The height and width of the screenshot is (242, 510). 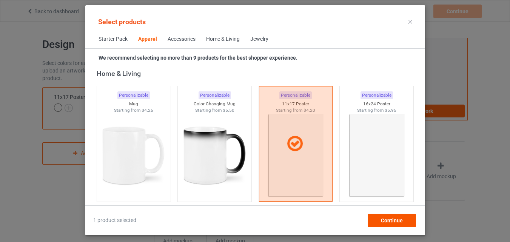 What do you see at coordinates (122, 22) in the screenshot?
I see `span: Select products` at bounding box center [122, 22].